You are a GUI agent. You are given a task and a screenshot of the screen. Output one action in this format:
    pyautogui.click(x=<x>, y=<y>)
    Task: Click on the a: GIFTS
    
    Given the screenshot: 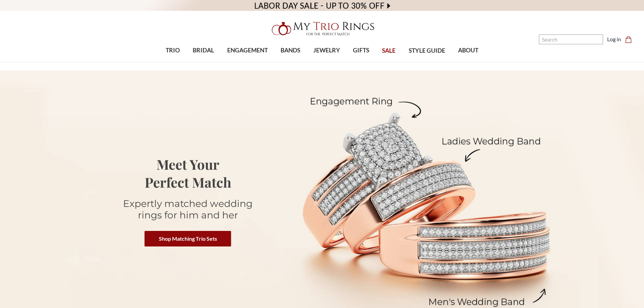 What is the action you would take?
    pyautogui.click(x=361, y=50)
    